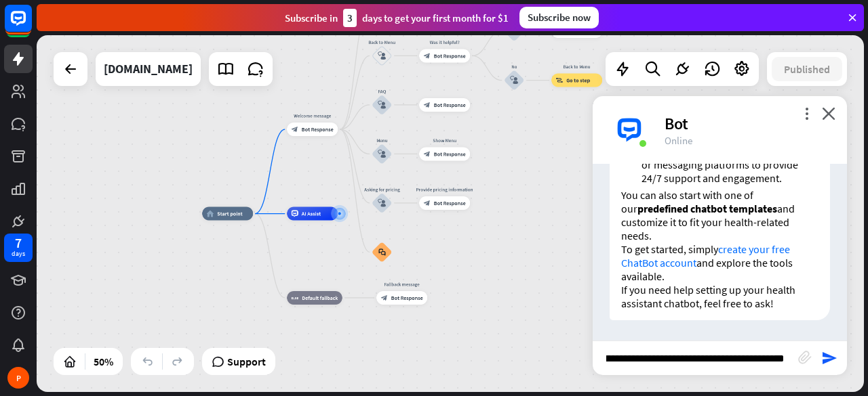  I want to click on p: If you need help setting up your health assistant chatbot, feel free to ask!, so click(719, 297).